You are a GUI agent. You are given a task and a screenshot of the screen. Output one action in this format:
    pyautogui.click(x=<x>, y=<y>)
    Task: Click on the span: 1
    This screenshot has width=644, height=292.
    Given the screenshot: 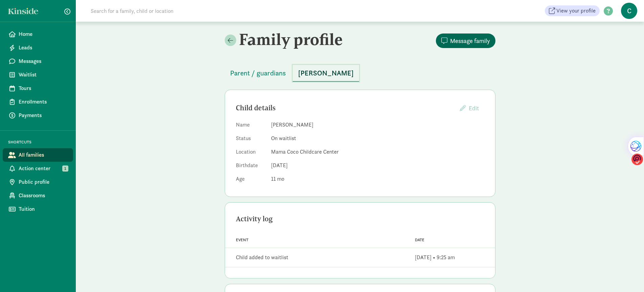 What is the action you would take?
    pyautogui.click(x=65, y=169)
    